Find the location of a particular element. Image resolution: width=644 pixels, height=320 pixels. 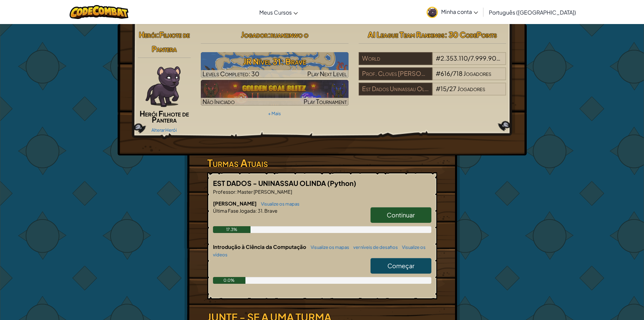

span: 15 is located at coordinates (444, 88).